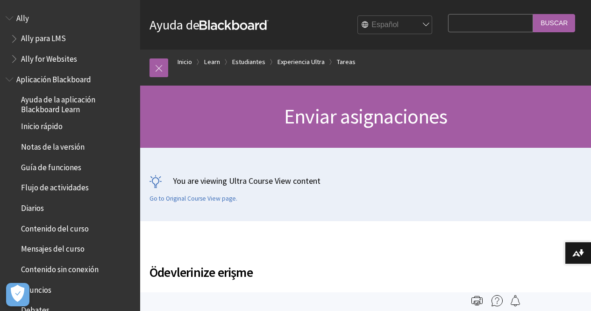 The height and width of the screenshot is (311, 591). Describe the element at coordinates (42, 125) in the screenshot. I see `span: Inicio rápido` at that location.